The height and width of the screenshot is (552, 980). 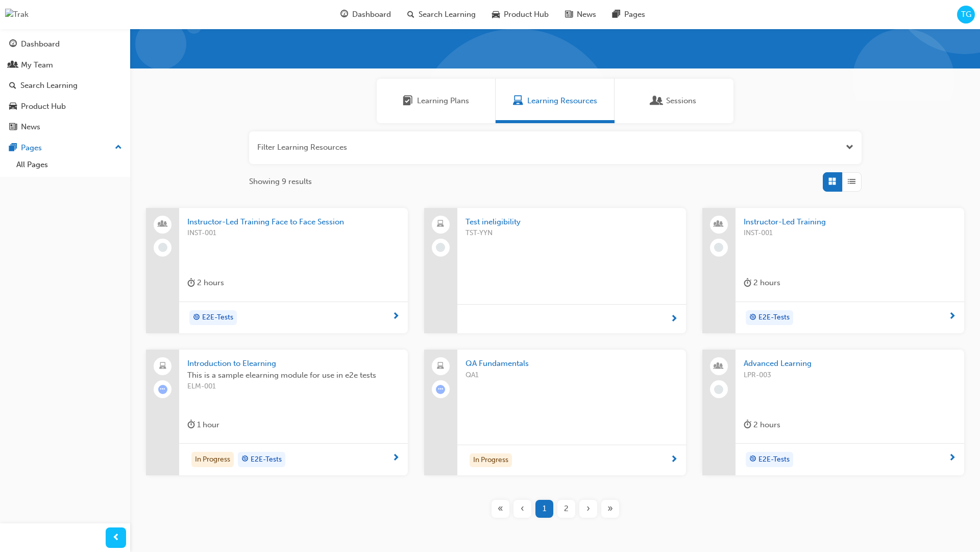 What do you see at coordinates (294, 375) in the screenshot?
I see `span: This is a sample elearning module for use in e2e tests` at bounding box center [294, 375].